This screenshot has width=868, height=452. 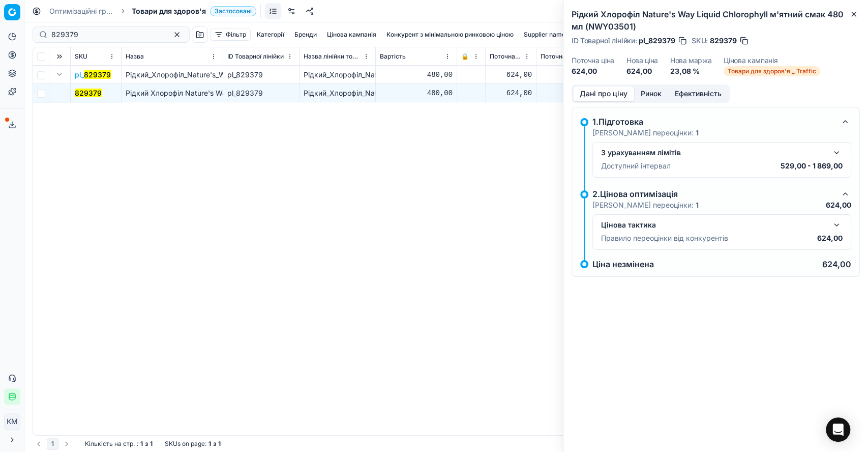 What do you see at coordinates (714, 121) in the screenshot?
I see `div: 1.Підготовка` at bounding box center [714, 121].